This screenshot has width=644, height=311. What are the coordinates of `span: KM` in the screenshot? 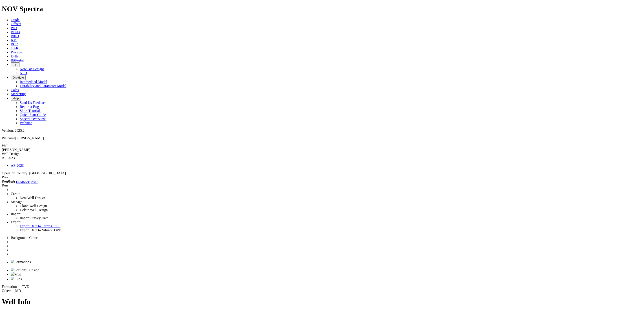 It's located at (14, 40).